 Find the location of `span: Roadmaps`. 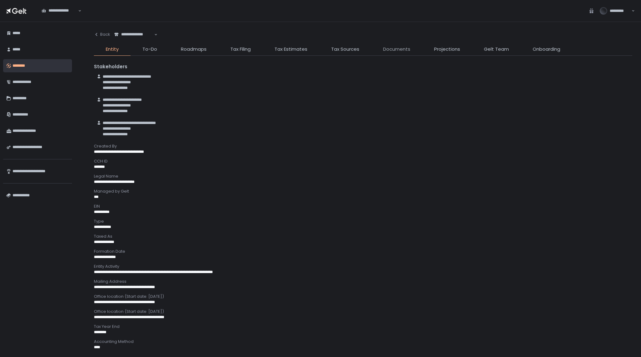

span: Roadmaps is located at coordinates (194, 49).